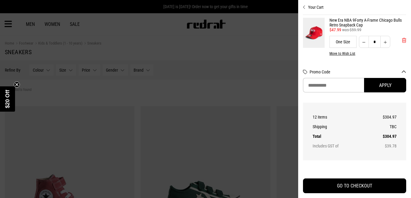 The width and height of the screenshot is (411, 198). Describe the element at coordinates (352, 30) in the screenshot. I see `span: was $59.99` at that location.